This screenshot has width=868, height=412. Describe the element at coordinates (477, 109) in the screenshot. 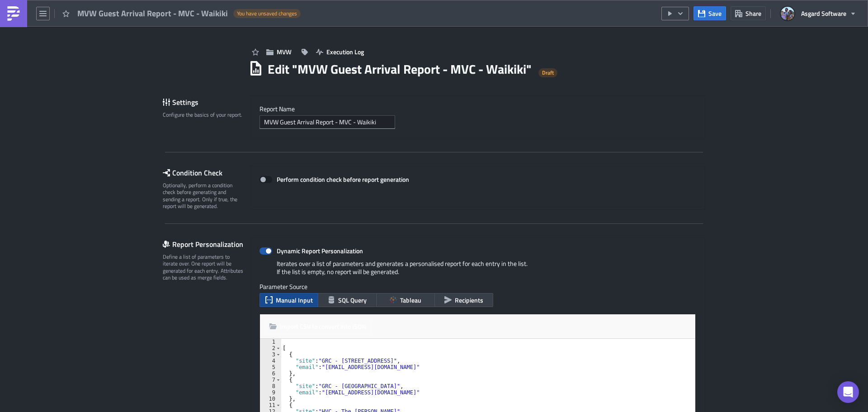

I see `label: Report Nam﻿e` at that location.